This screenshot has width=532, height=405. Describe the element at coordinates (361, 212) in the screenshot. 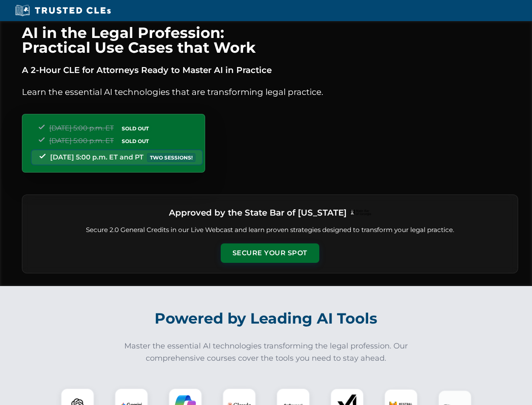

I see `img: Logo` at that location.